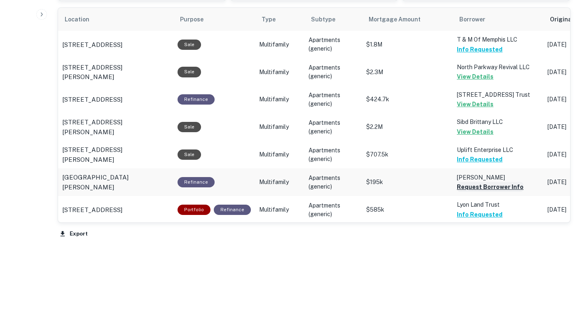 This screenshot has height=315, width=587. Describe the element at coordinates (490, 187) in the screenshot. I see `button: Request Borrower Info` at that location.